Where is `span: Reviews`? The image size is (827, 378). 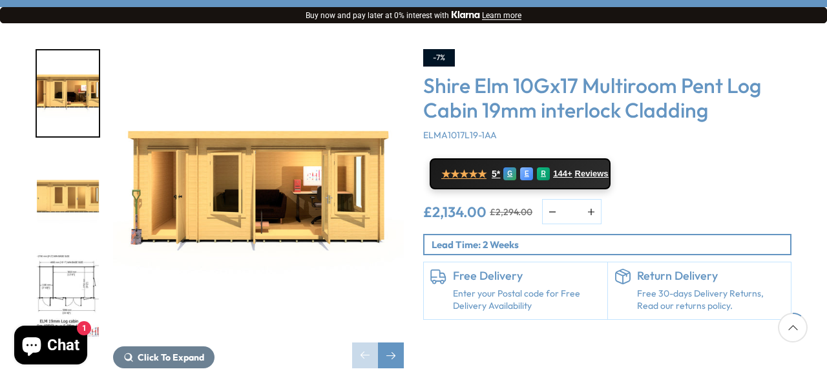
span: Reviews is located at coordinates (592, 174).